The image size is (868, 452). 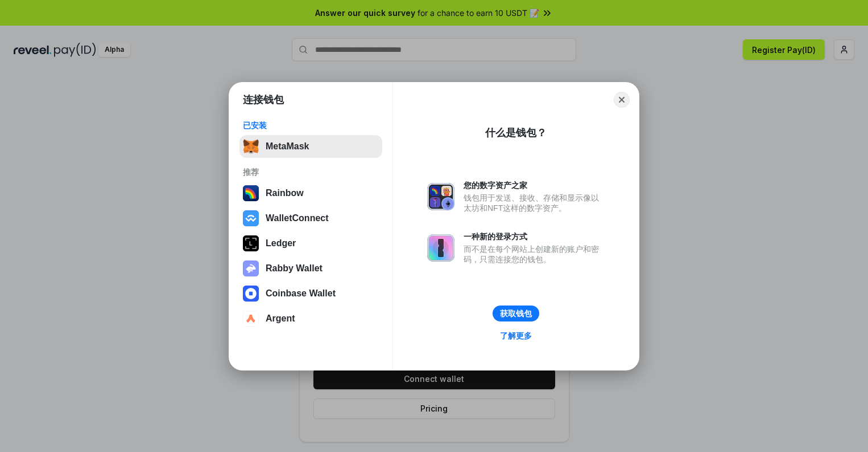 I want to click on button: MetaMask, so click(x=311, y=146).